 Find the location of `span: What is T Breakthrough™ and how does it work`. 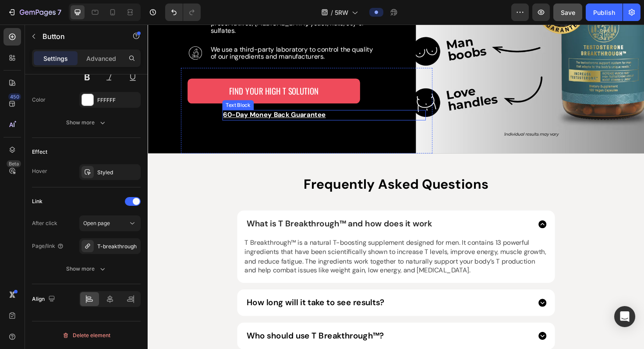

span: What is T Breakthrough™ and how does it work is located at coordinates (203, 211).